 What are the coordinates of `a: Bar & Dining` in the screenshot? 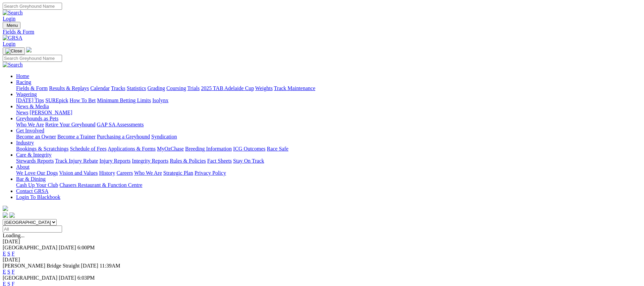 It's located at (31, 179).